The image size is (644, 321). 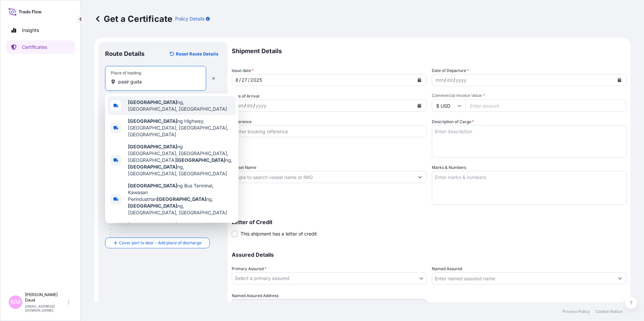 What do you see at coordinates (529, 95) in the screenshot?
I see `span: Commercial Invoice Value` at bounding box center [529, 95].